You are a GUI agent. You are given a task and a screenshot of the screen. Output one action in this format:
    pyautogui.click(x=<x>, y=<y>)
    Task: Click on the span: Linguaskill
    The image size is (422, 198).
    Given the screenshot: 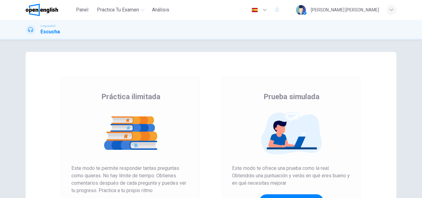 What is the action you would take?
    pyautogui.click(x=48, y=26)
    